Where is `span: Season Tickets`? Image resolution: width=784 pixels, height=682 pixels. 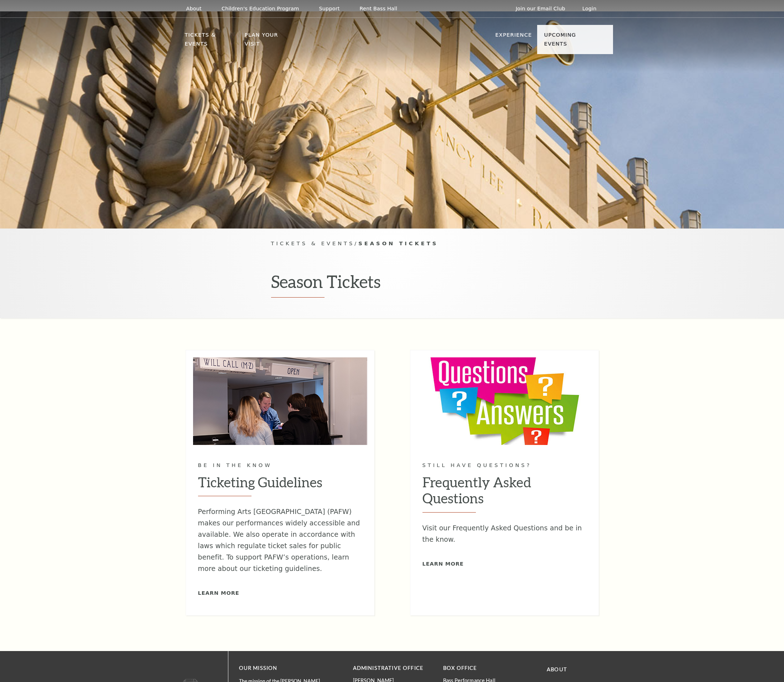
span: Season Tickets is located at coordinates (398, 244).